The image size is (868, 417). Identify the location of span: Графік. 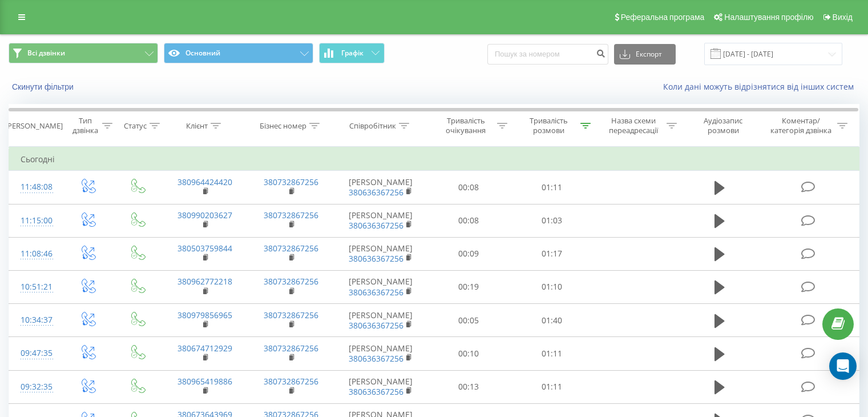
(352, 53).